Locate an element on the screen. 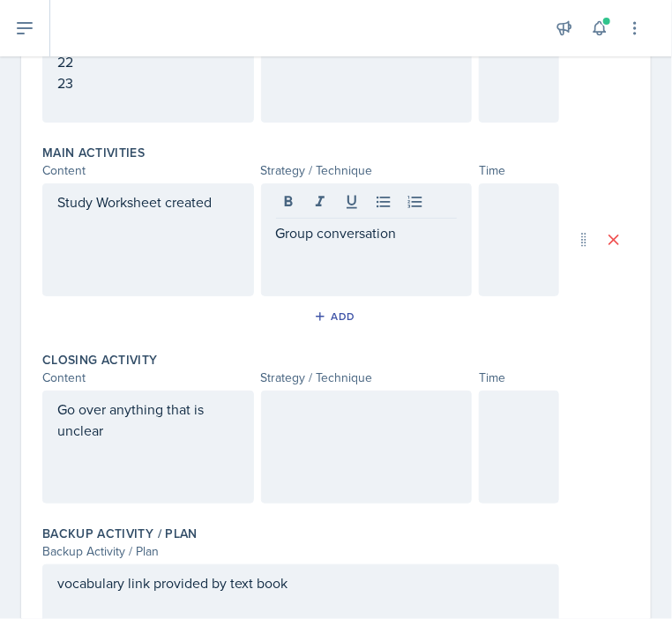 This screenshot has width=672, height=619. p: Go over anything that is unclear is located at coordinates (148, 420).